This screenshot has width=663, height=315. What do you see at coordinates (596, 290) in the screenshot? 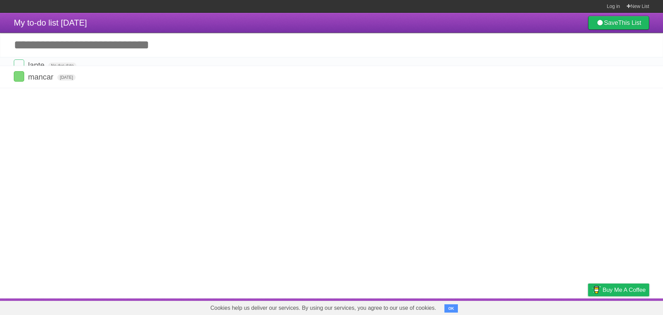
I see `img: Buy me a coffee` at bounding box center [596, 290].